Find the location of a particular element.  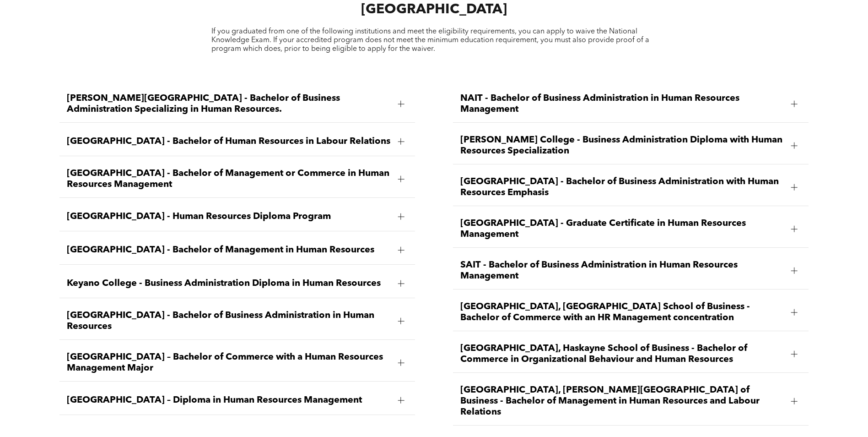

span: Keyano College - Business Administration Diploma in Human Resources is located at coordinates (229, 284).